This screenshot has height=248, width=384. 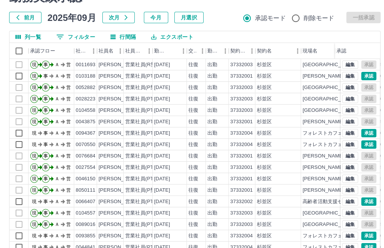 I want to click on div: フォレストカフェ, so click(x=322, y=144).